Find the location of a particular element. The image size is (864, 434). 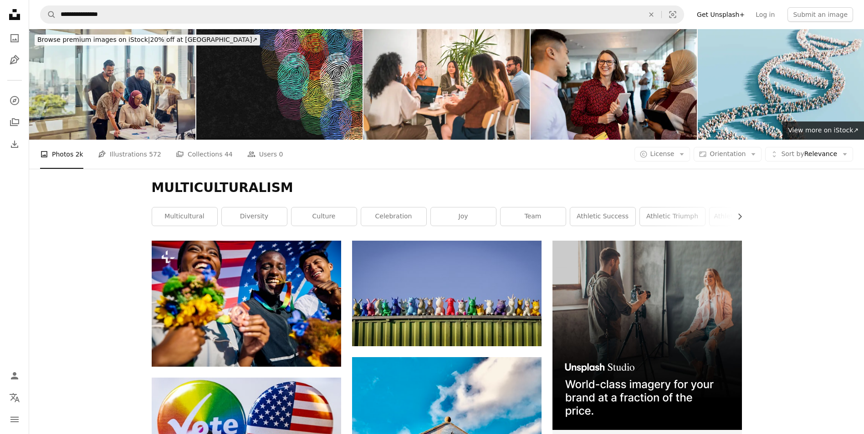

a: Log in / Sign up is located at coordinates (15, 376).